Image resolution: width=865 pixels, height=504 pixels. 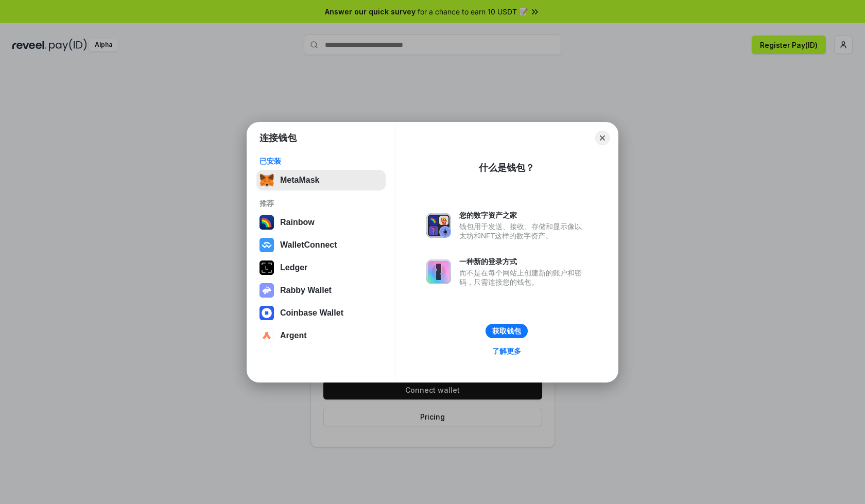 I want to click on button: Rainbow, so click(x=321, y=222).